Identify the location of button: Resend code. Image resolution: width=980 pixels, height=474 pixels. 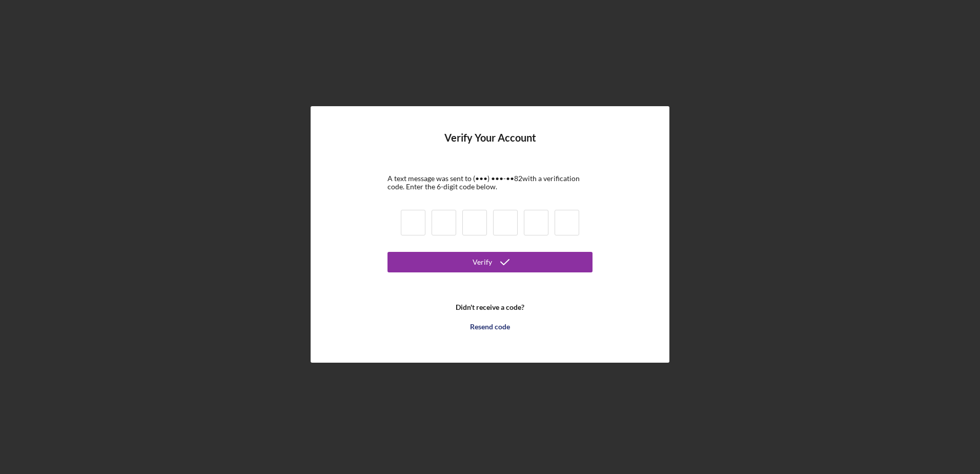
(490, 327).